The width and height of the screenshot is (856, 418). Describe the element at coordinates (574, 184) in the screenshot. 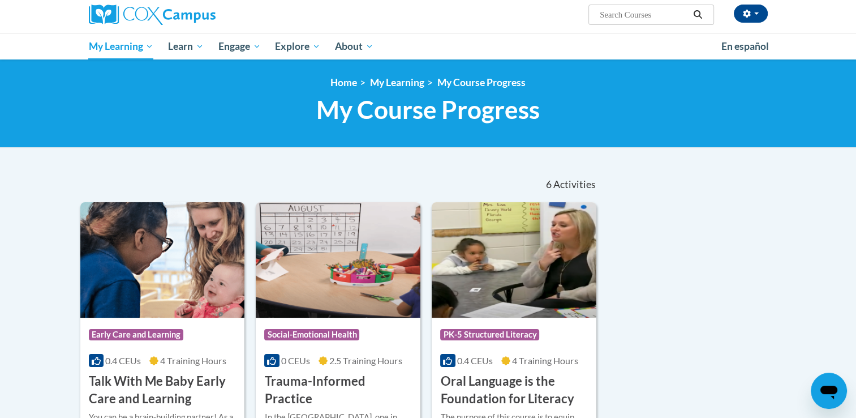

I see `span: Activities` at that location.